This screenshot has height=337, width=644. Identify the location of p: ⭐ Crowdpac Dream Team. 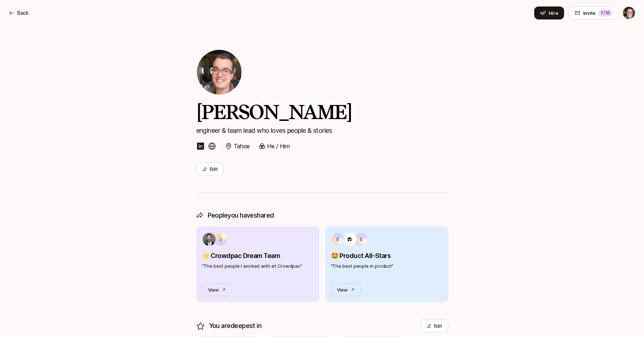
(258, 256).